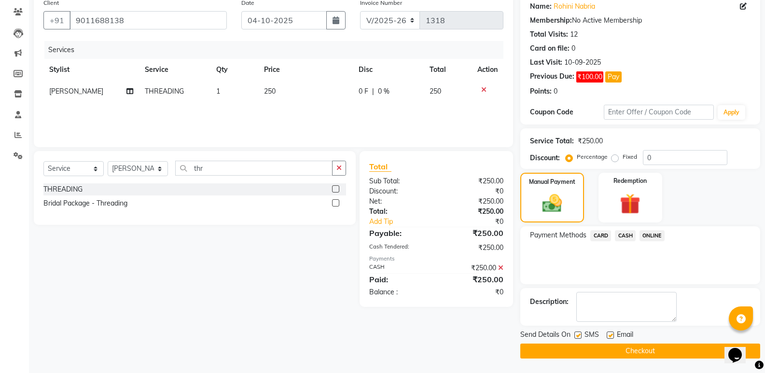 This screenshot has height=373, width=765. I want to click on th: Service, so click(175, 69).